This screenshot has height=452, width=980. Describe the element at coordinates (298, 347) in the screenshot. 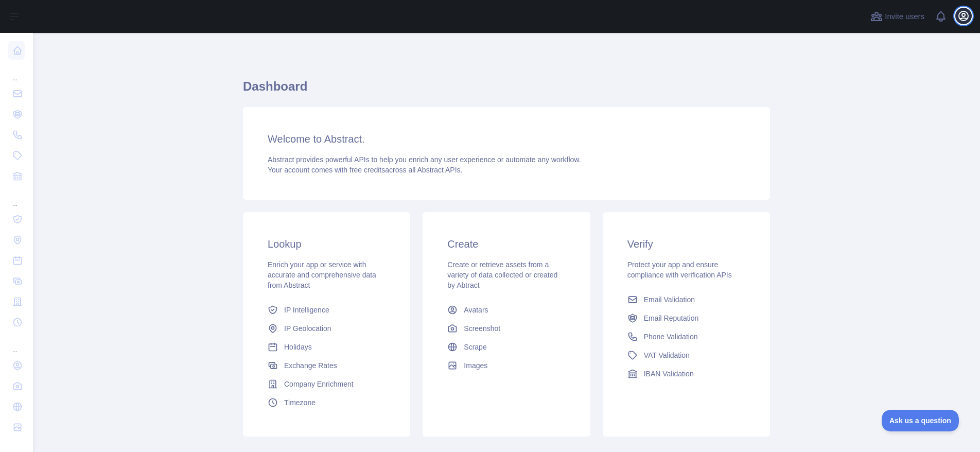

I see `span: Holidays` at that location.